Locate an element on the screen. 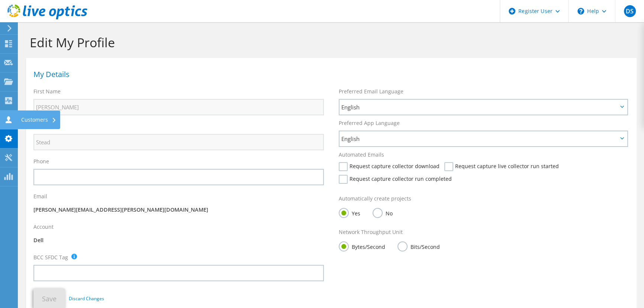 Image resolution: width=644 pixels, height=308 pixels. label: Preferred Email Language is located at coordinates (371, 92).